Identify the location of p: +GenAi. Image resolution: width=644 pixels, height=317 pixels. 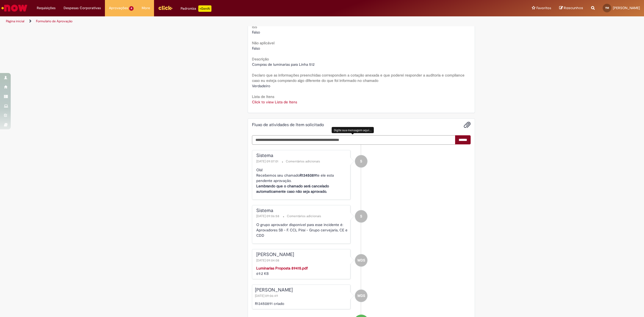
(205, 9).